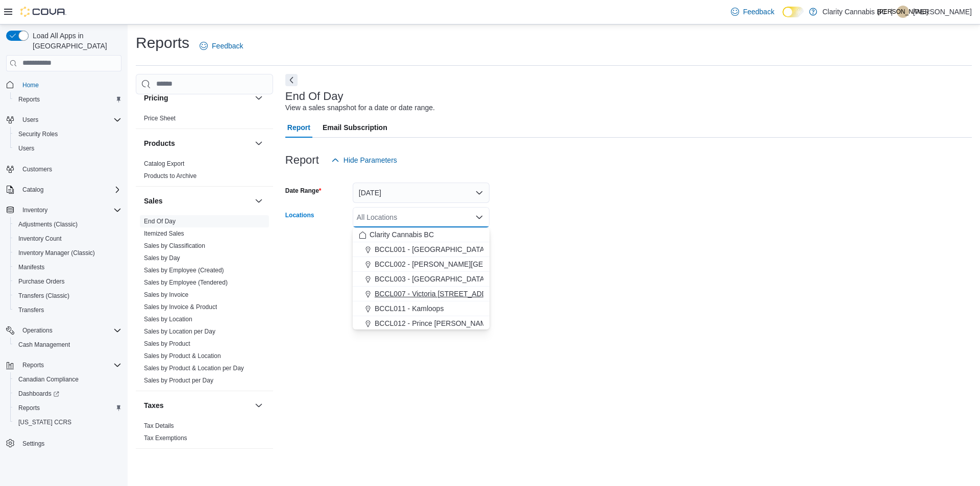  What do you see at coordinates (292, 80) in the screenshot?
I see `button: Next` at bounding box center [292, 80].